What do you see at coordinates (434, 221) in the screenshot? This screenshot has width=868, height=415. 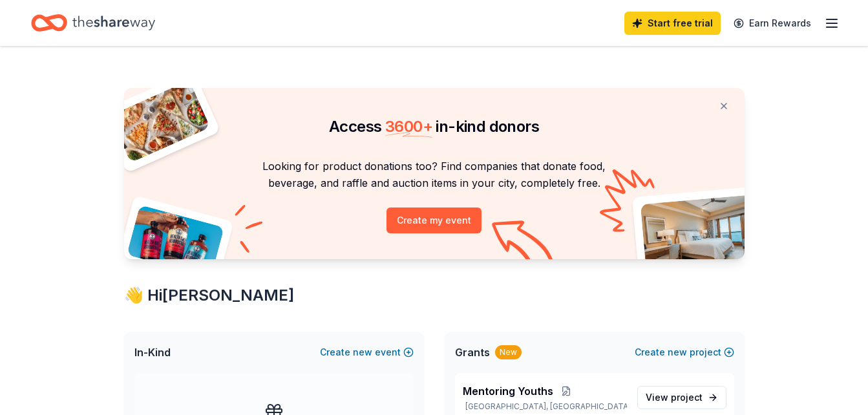 I see `button: Create my event` at bounding box center [434, 221].